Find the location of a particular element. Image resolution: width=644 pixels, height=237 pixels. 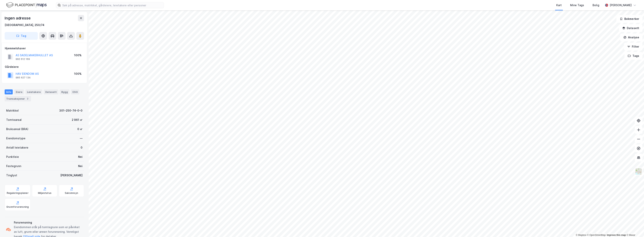

div: 0 is located at coordinates (82, 147).